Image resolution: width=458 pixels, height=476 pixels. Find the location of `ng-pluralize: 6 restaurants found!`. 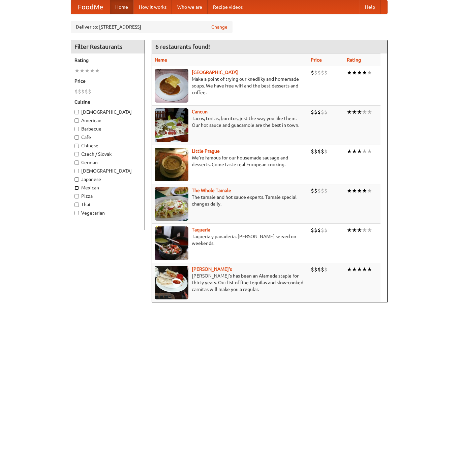

ng-pluralize: 6 restaurants found! is located at coordinates (182, 47).